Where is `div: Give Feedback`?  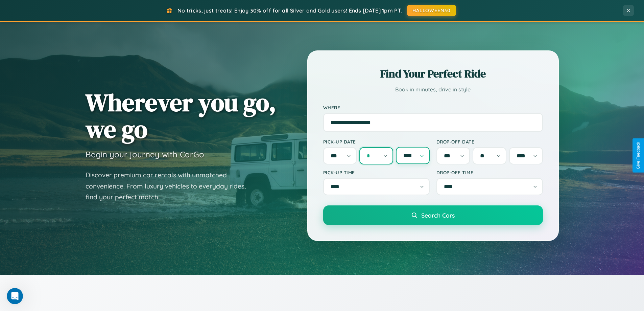 div: Give Feedback is located at coordinates (638, 156).